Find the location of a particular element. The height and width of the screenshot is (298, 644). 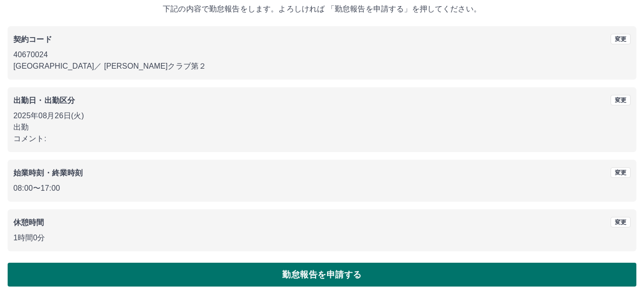

b: 休憩時間 is located at coordinates (29, 222).